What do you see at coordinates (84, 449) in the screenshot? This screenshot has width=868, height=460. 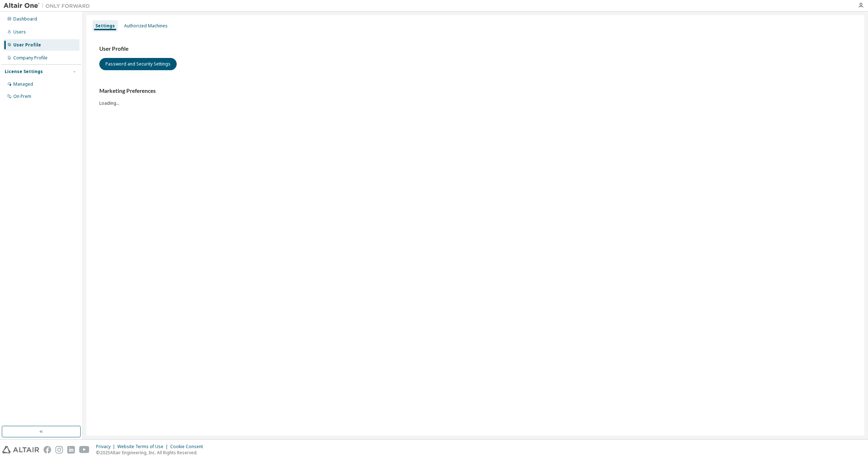 I see `img: youtube.svg` at bounding box center [84, 449].